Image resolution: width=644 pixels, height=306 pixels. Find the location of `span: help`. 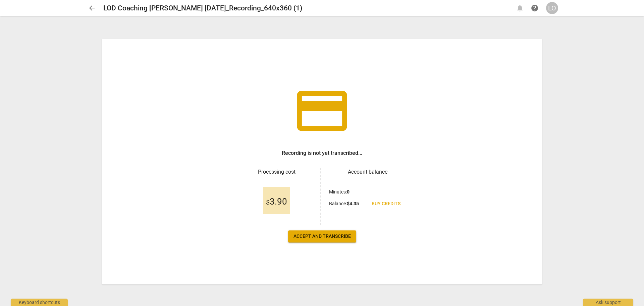

span: help is located at coordinates (534, 8).